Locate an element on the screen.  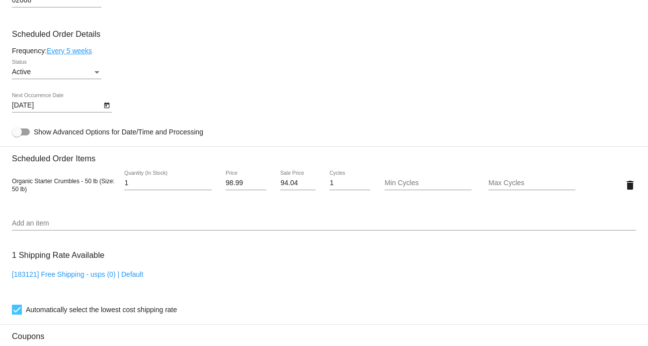
span: Organic Starter Crumbles - 50 lb (Size: 50 lb) is located at coordinates (63, 185).